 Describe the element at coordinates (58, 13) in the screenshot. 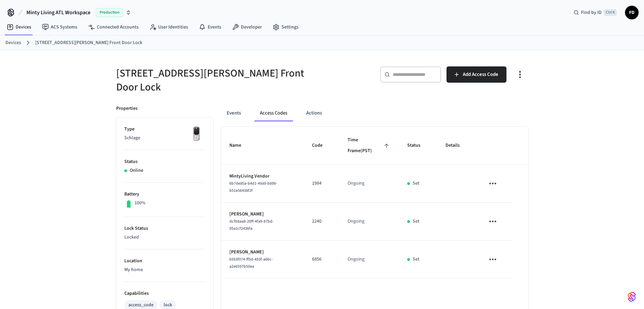

I see `span: Minty Living ATL Workspace` at that location.